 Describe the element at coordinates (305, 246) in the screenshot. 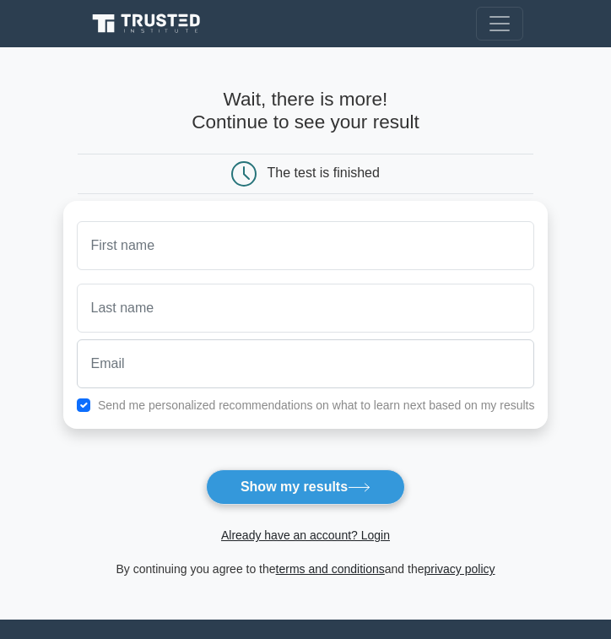

I see `input: First name` at that location.